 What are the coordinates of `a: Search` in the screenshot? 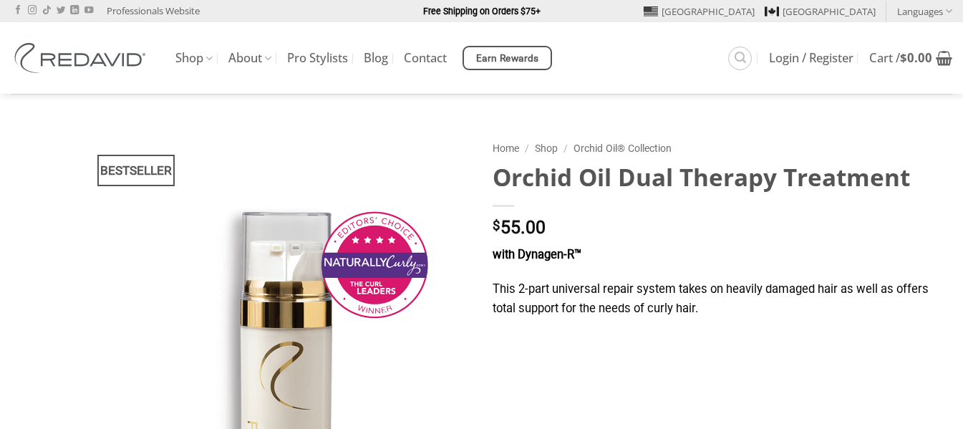 It's located at (739, 58).